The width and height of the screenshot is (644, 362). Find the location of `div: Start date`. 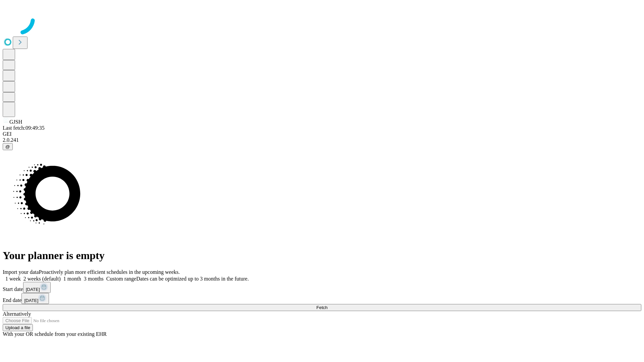

div: Start date is located at coordinates (322, 287).